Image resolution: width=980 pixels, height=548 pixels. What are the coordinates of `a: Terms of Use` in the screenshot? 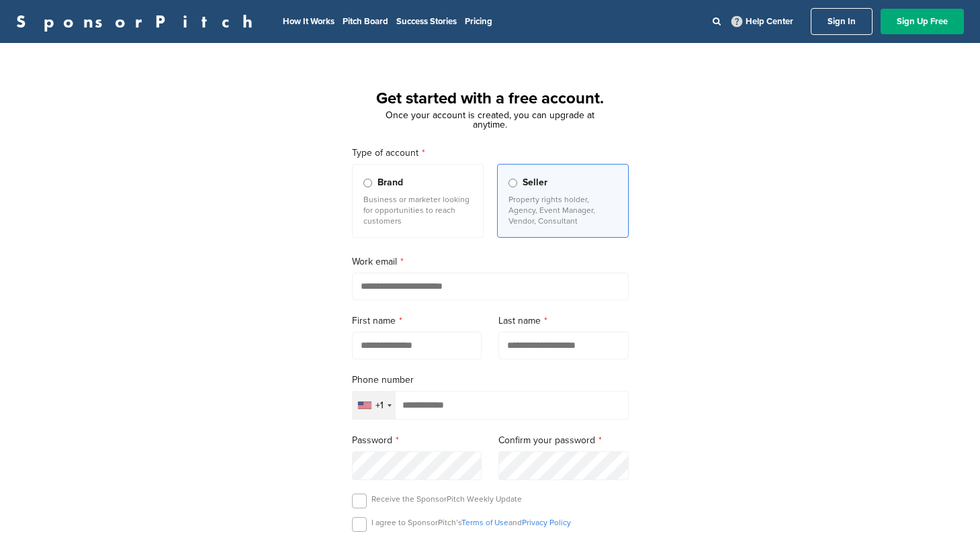 It's located at (485, 522).